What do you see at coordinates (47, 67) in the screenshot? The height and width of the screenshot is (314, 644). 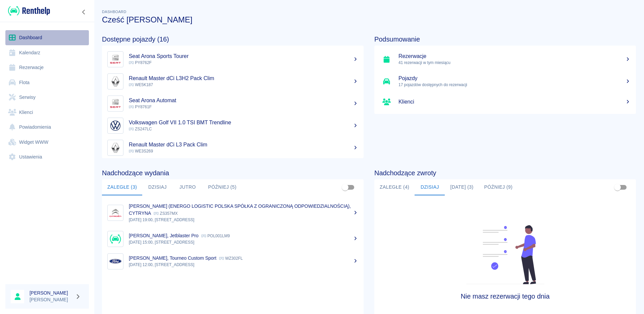 I see `a: Rezerwacje` at bounding box center [47, 67].